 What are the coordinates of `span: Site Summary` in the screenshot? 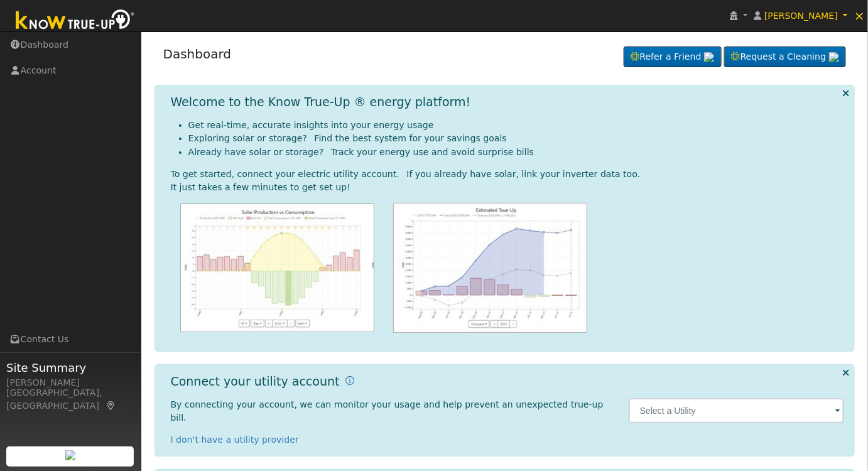 It's located at (70, 367).